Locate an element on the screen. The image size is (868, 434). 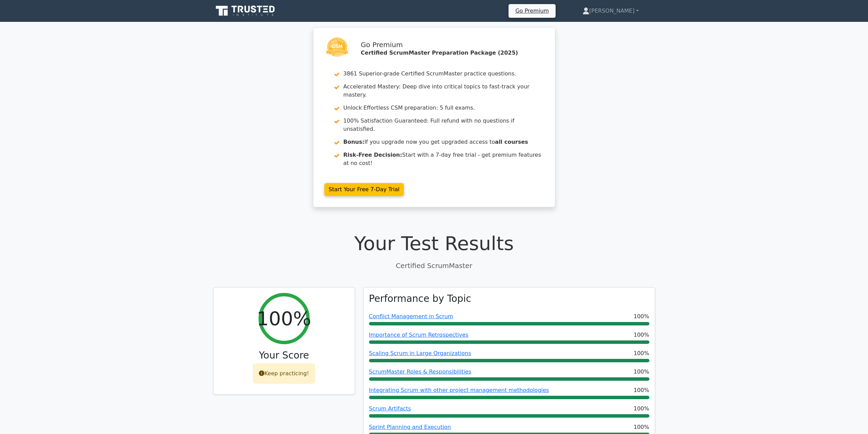
a: Importance of Scrum Retrospectives is located at coordinates (419, 335).